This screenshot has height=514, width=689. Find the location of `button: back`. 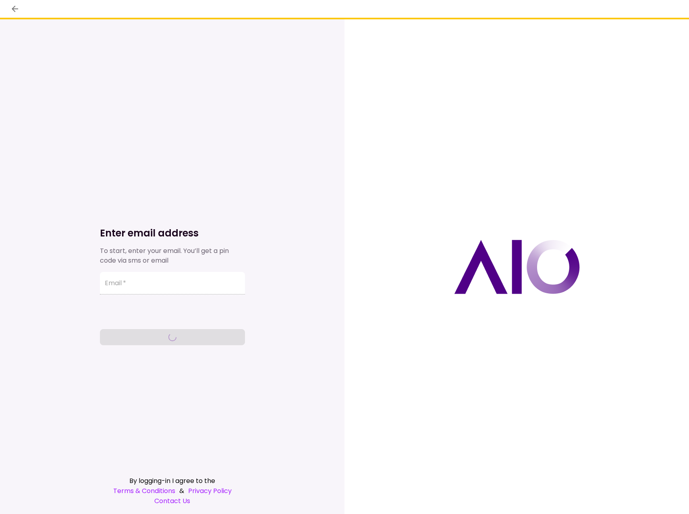

button: back is located at coordinates (15, 9).